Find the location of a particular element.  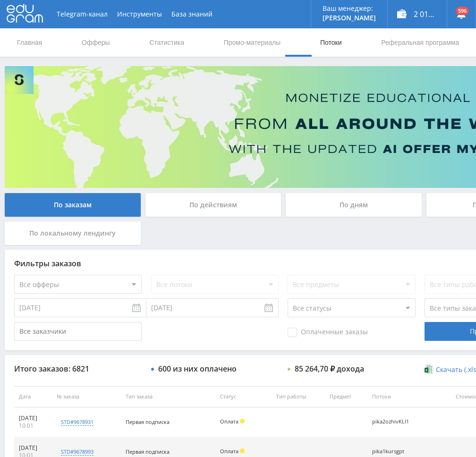

th: Потоки is located at coordinates (403, 397).